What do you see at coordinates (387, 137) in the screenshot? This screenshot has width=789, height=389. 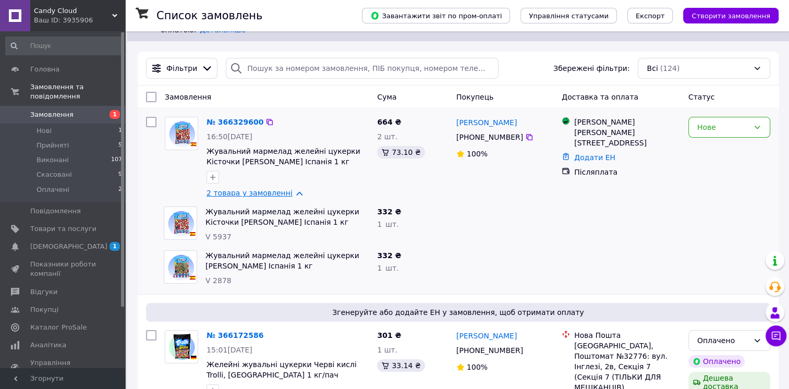 I see `span: 2 шт.` at bounding box center [387, 137].